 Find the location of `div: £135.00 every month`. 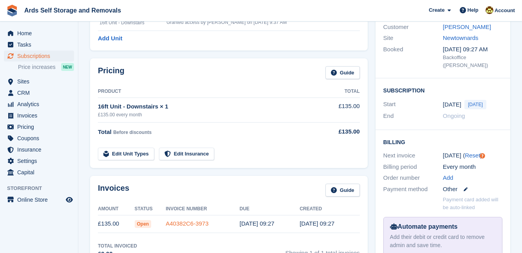

div: £135.00 every month is located at coordinates (208, 115).